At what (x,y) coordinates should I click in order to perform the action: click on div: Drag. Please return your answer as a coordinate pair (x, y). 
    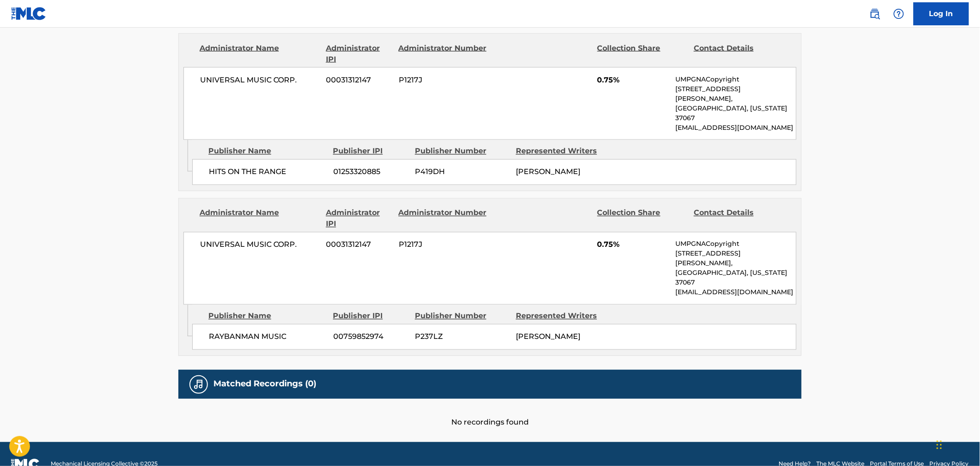
    Looking at the image, I should click on (939, 445).